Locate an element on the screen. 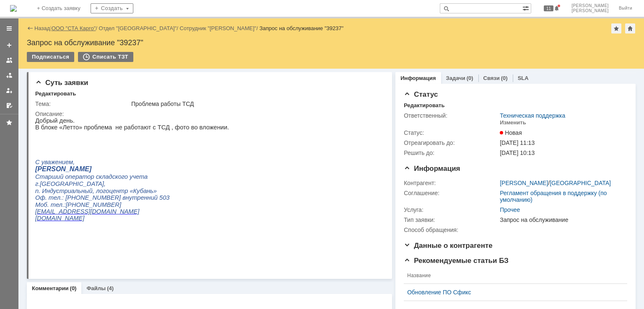 This screenshot has width=644, height=309. span: Рекомендуемые статьи БЗ is located at coordinates (457, 260).